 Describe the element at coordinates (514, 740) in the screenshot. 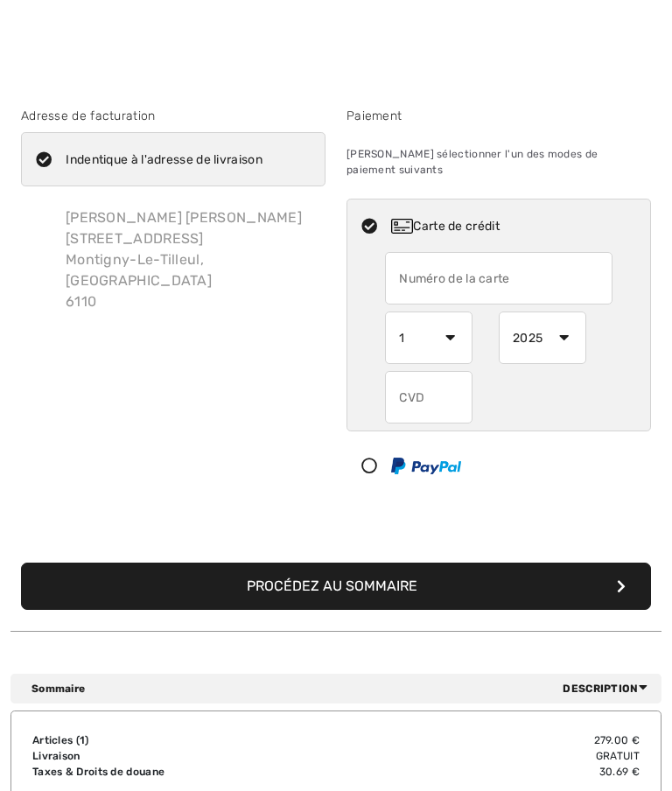

I see `td: 279.00 €` at that location.